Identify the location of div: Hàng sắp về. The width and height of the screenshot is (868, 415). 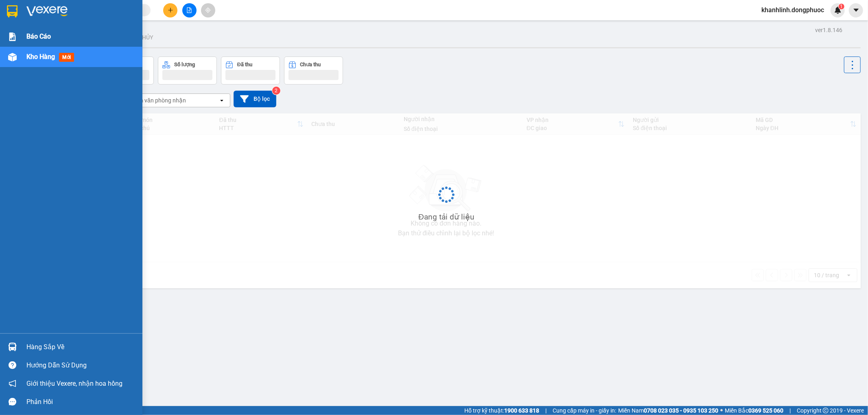
(81, 347).